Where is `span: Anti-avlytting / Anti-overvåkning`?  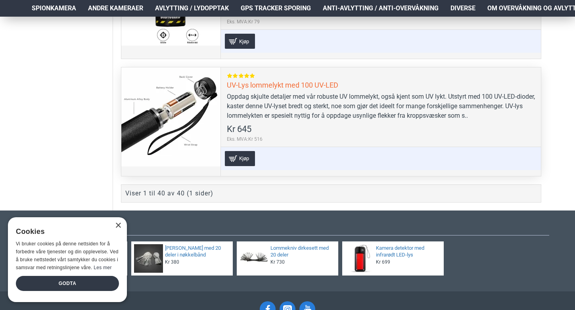
span: Anti-avlytting / Anti-overvåkning is located at coordinates (381, 8).